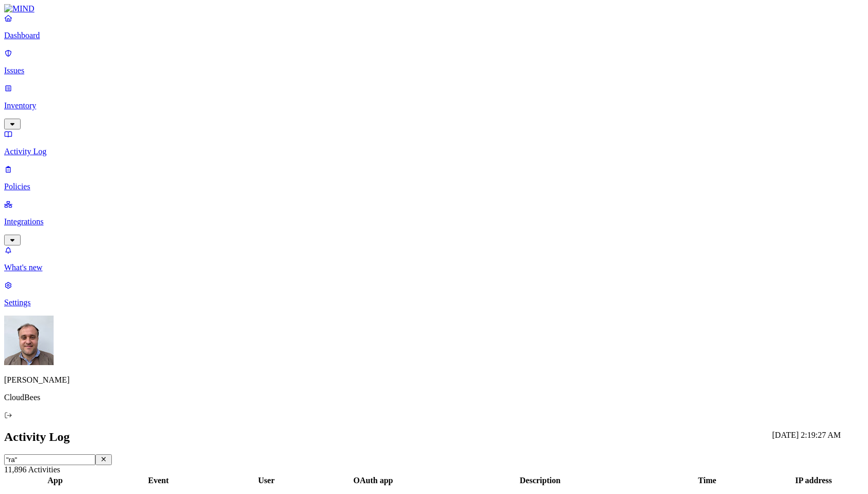  I want to click on a: Integrations, so click(434, 221).